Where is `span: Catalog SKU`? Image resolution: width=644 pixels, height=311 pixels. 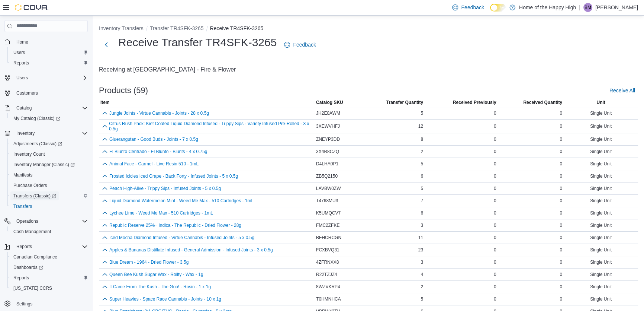 span: Catalog SKU is located at coordinates (329, 103).